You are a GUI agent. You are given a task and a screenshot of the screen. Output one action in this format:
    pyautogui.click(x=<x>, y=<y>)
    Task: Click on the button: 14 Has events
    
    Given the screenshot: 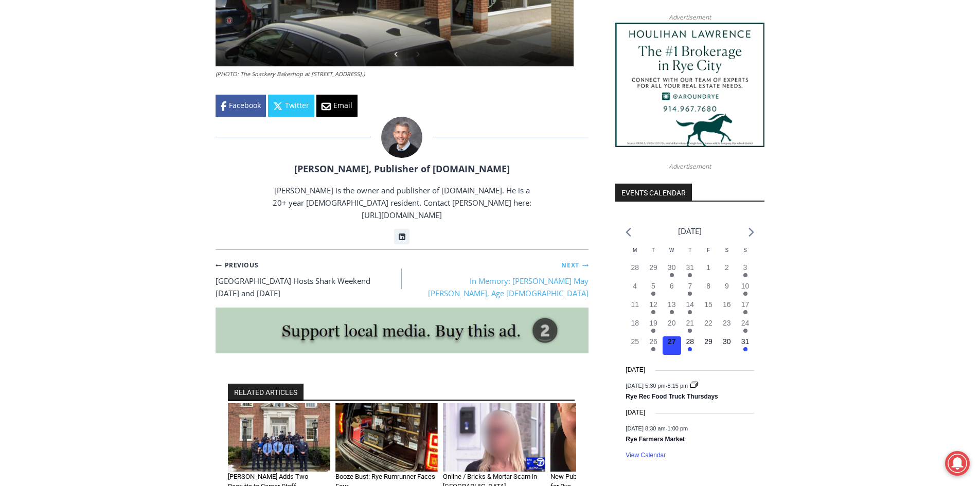 What is the action you would take?
    pyautogui.click(x=690, y=308)
    